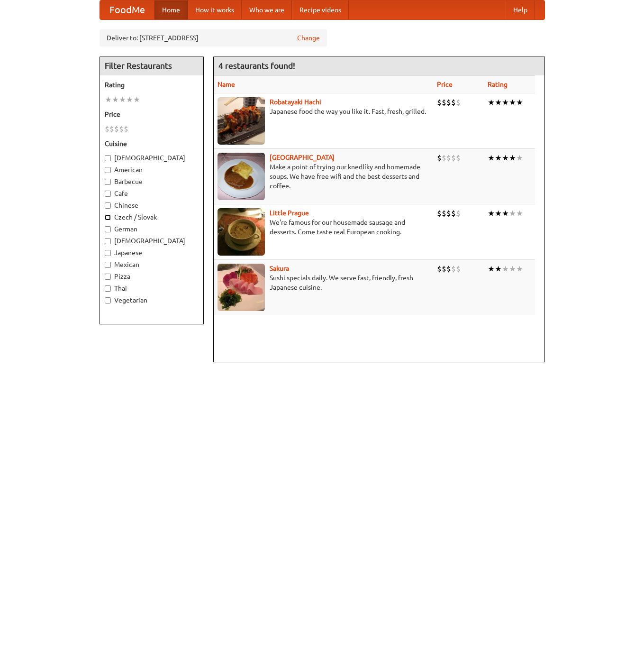  What do you see at coordinates (241, 176) in the screenshot?
I see `img: czechpoint.jpg` at bounding box center [241, 176].